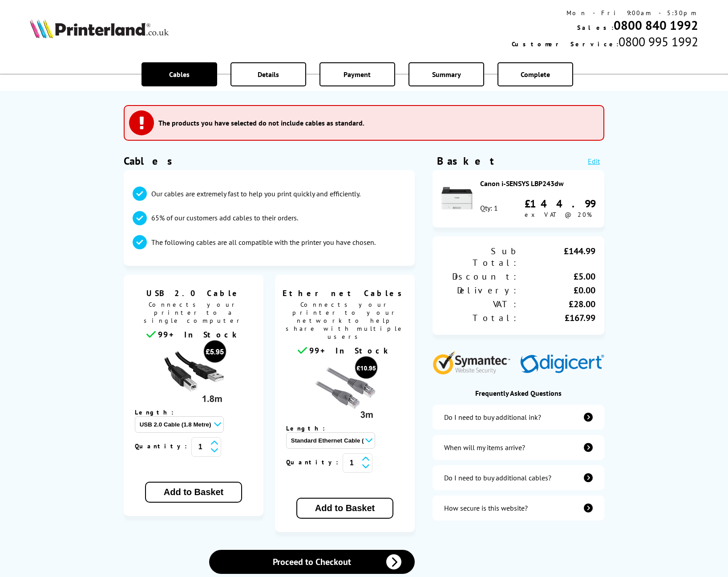  What do you see at coordinates (519, 447) in the screenshot?
I see `a: items-arrive` at bounding box center [519, 447].